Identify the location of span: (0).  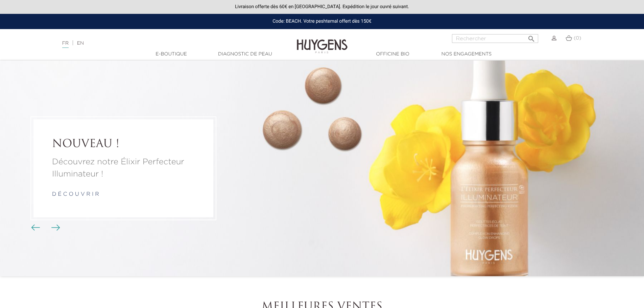
(577, 38).